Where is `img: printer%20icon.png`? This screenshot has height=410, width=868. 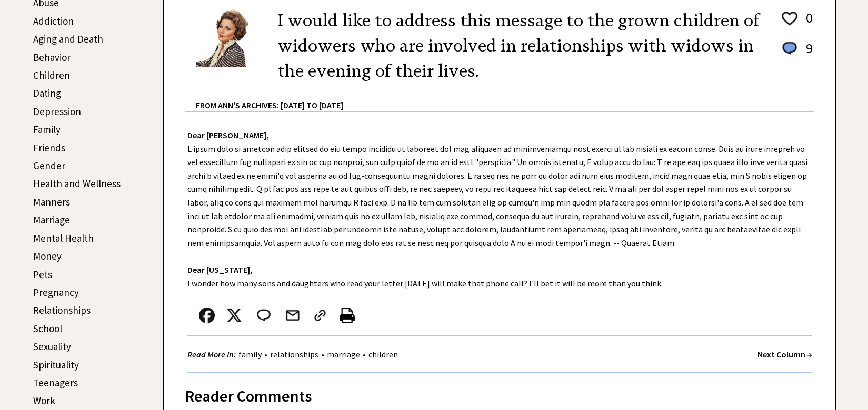
img: printer%20icon.png is located at coordinates (347, 316).